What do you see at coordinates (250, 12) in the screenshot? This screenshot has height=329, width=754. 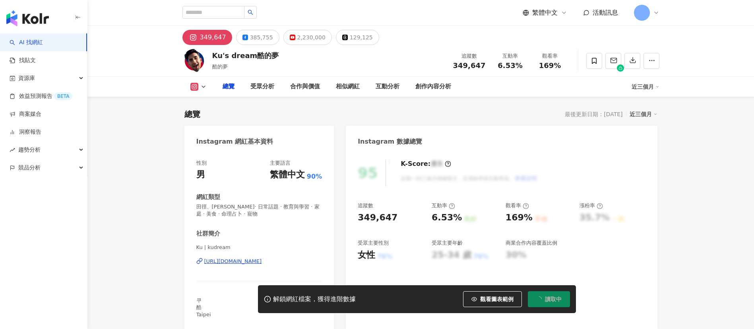 I see `span: search` at bounding box center [250, 12].